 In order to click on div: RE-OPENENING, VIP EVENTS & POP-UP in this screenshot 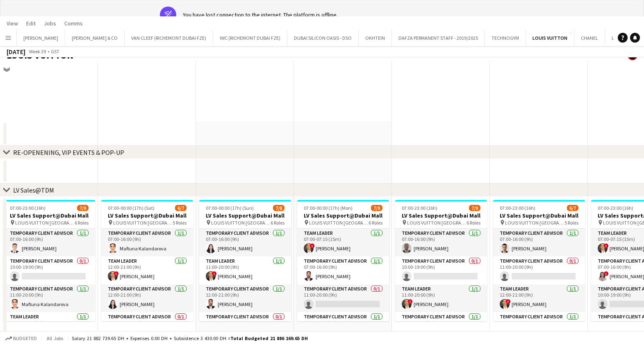, I will do `click(69, 152)`.